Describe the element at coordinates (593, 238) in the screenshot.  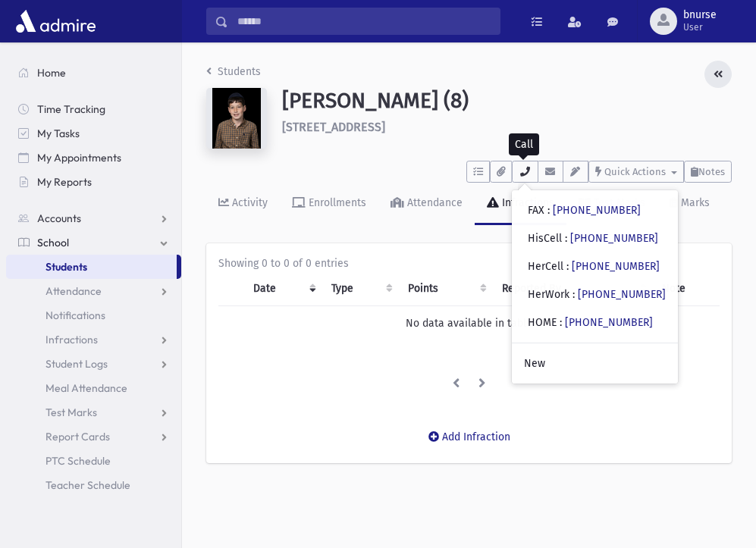
I see `div: HisCell` at that location.